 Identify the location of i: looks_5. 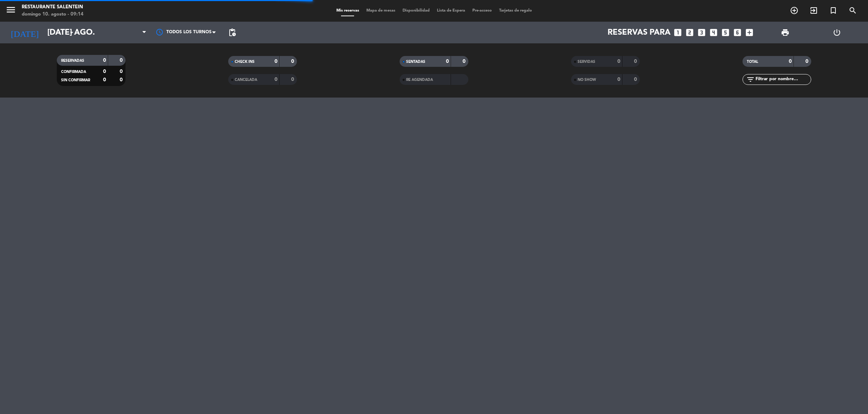
(725, 33).